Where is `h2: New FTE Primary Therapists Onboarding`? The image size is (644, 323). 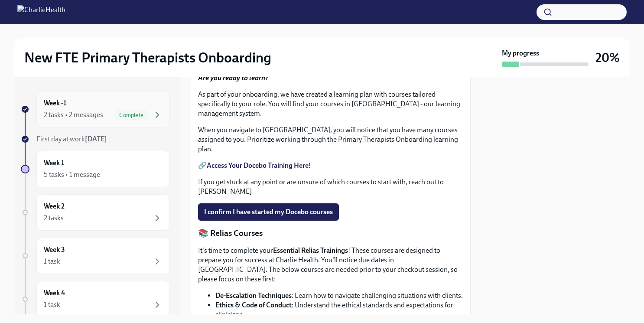 h2: New FTE Primary Therapists Onboarding is located at coordinates (148, 58).